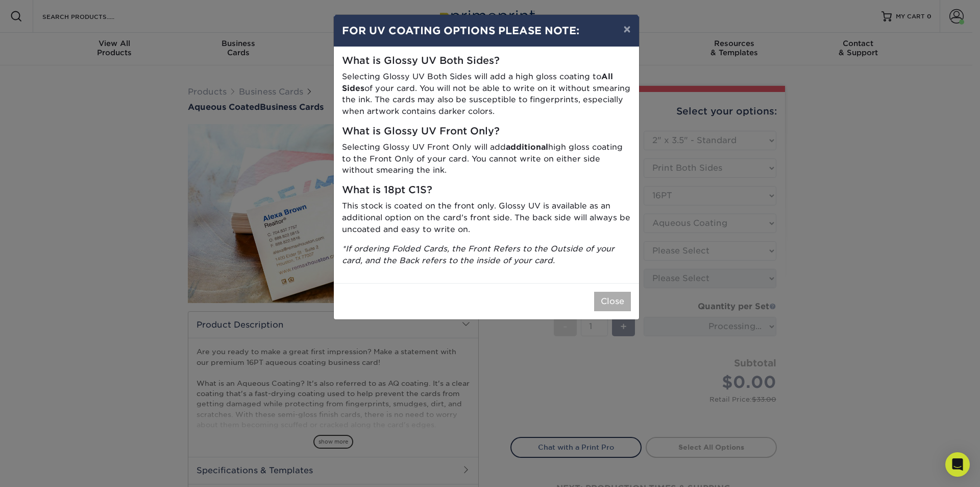 The width and height of the screenshot is (980, 487). What do you see at coordinates (613, 302) in the screenshot?
I see `button: Close` at bounding box center [613, 302].